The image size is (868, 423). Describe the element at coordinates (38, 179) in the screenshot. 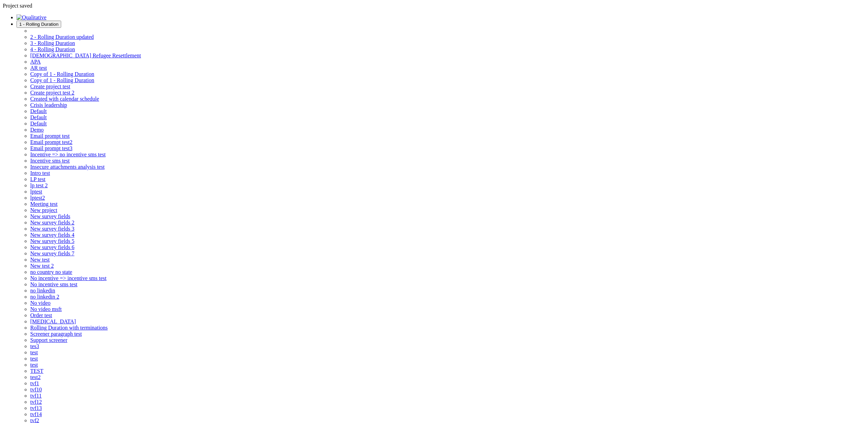

I see `span: LP test` at that location.